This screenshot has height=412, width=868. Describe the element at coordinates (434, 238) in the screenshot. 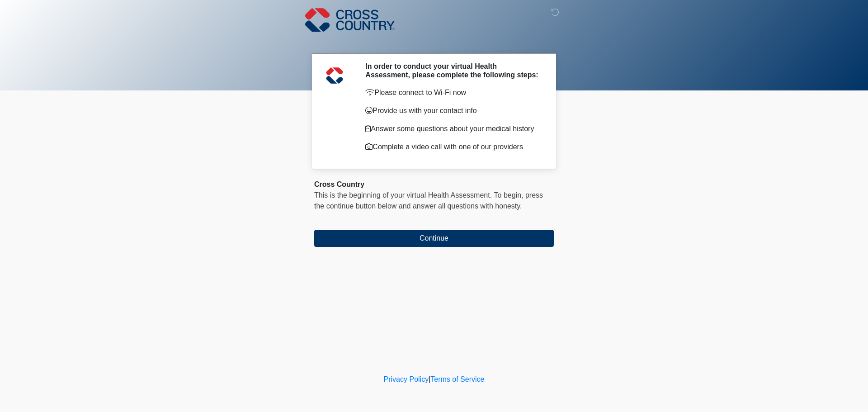

I see `button: Continue` at that location.